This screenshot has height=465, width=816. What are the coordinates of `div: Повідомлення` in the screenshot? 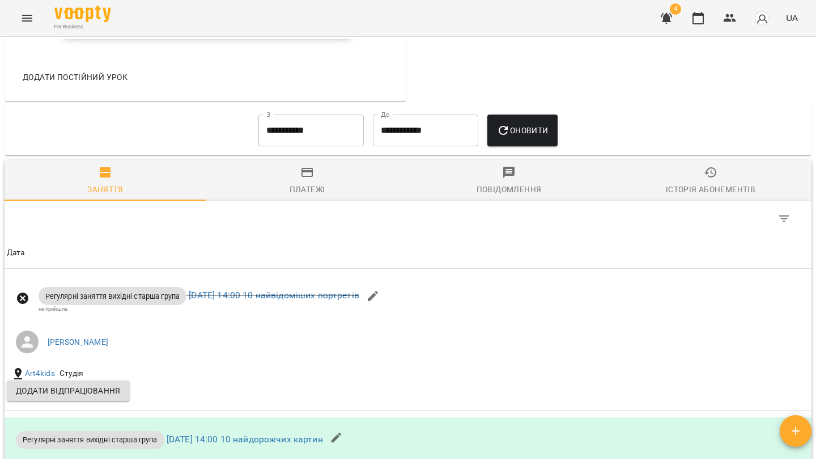 It's located at (509, 189).